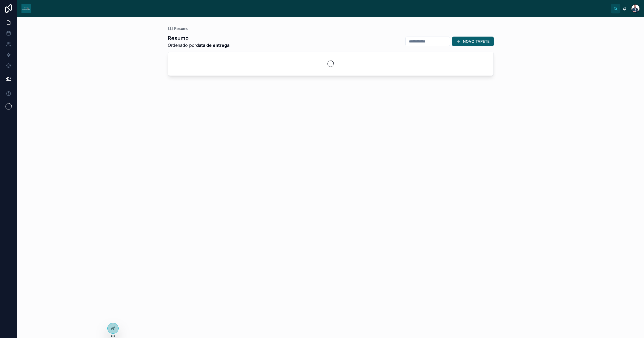 Image resolution: width=644 pixels, height=338 pixels. Describe the element at coordinates (213, 45) in the screenshot. I see `strong: data de entrega` at that location.